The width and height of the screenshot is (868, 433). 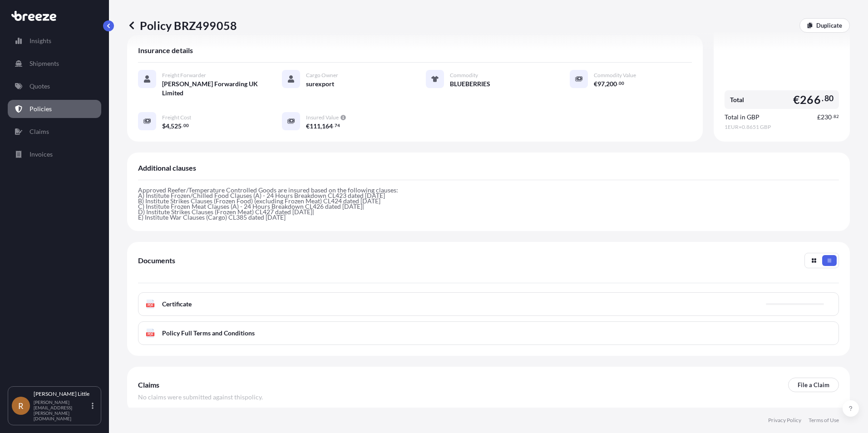 I want to click on a: Duplicate, so click(x=825, y=25).